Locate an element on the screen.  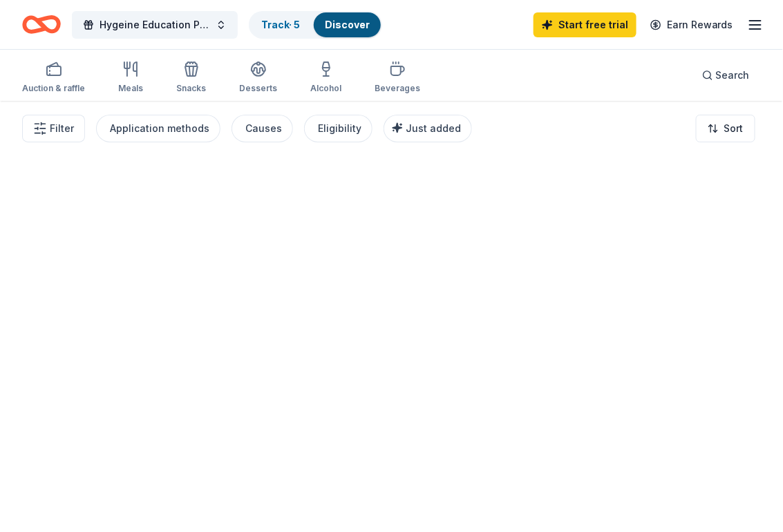
a: Home is located at coordinates (42, 24).